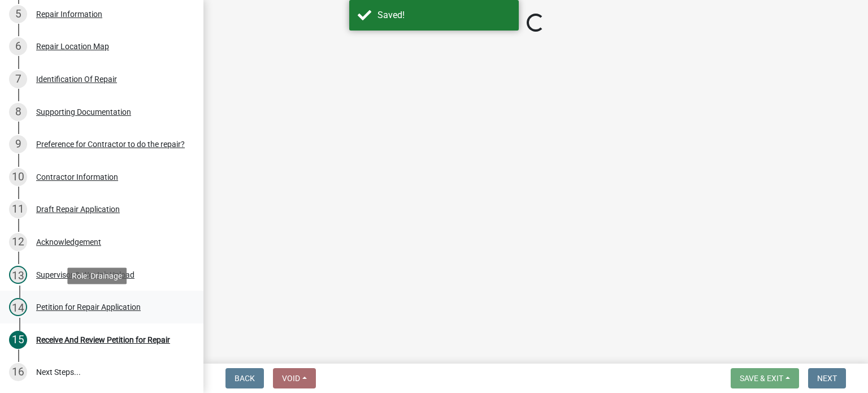 Image resolution: width=868 pixels, height=393 pixels. What do you see at coordinates (761, 378) in the screenshot?
I see `span: Save & Exit` at bounding box center [761, 378].